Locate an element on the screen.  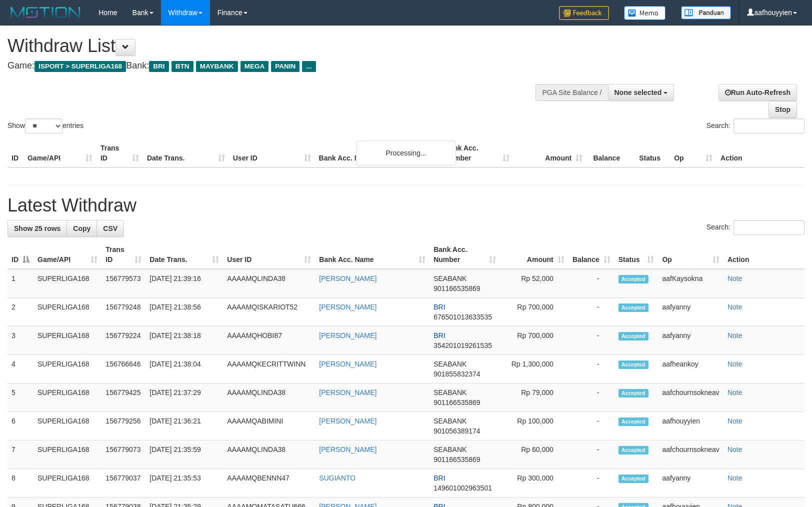
td: 156779256 is located at coordinates (124, 426).